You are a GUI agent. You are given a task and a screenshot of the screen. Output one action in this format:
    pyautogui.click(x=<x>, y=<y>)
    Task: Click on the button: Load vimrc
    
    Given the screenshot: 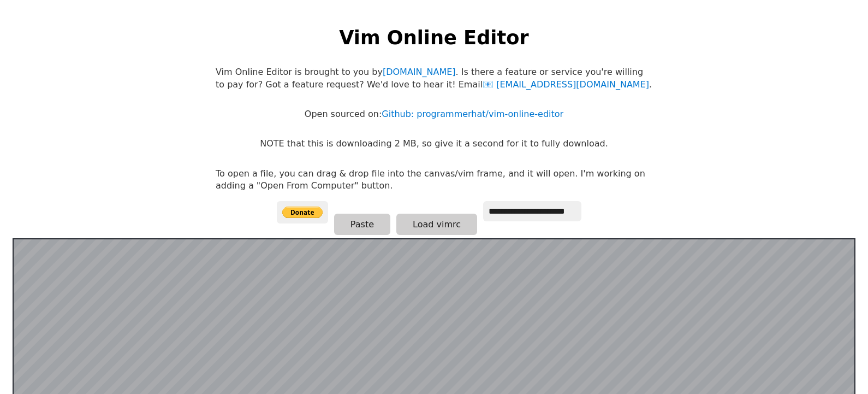 What is the action you would take?
    pyautogui.click(x=437, y=224)
    